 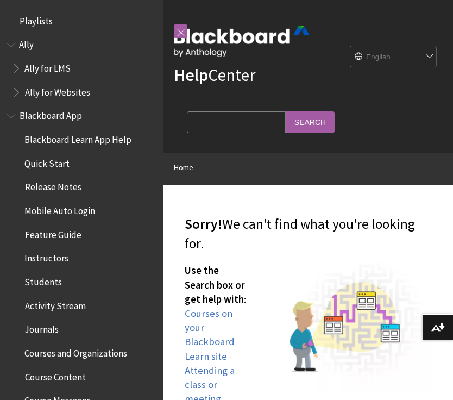 What do you see at coordinates (55, 375) in the screenshot?
I see `span: Course Content` at bounding box center [55, 375].